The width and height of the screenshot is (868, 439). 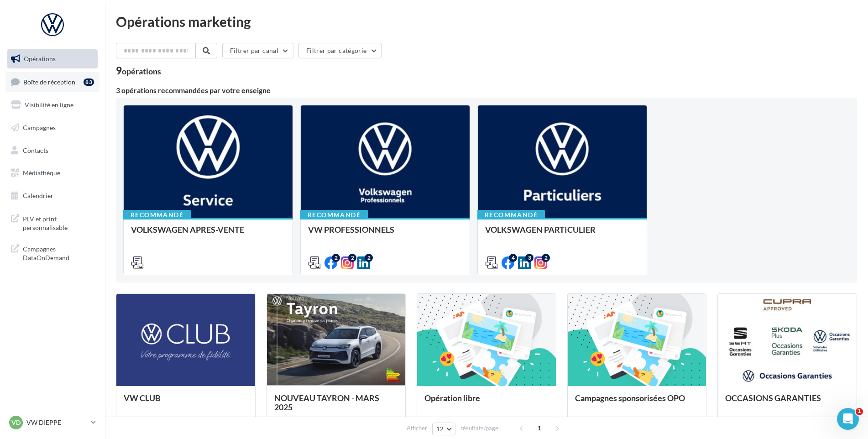 I want to click on a: Opérations, so click(x=53, y=59).